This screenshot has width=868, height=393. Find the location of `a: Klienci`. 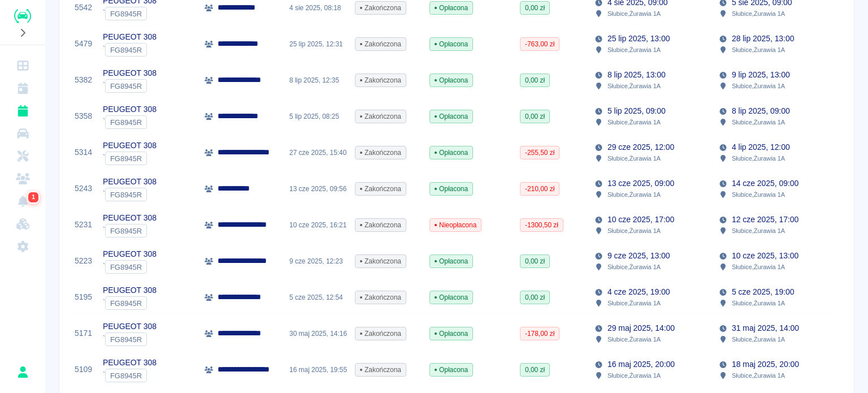

a: Klienci is located at coordinates (23, 179).